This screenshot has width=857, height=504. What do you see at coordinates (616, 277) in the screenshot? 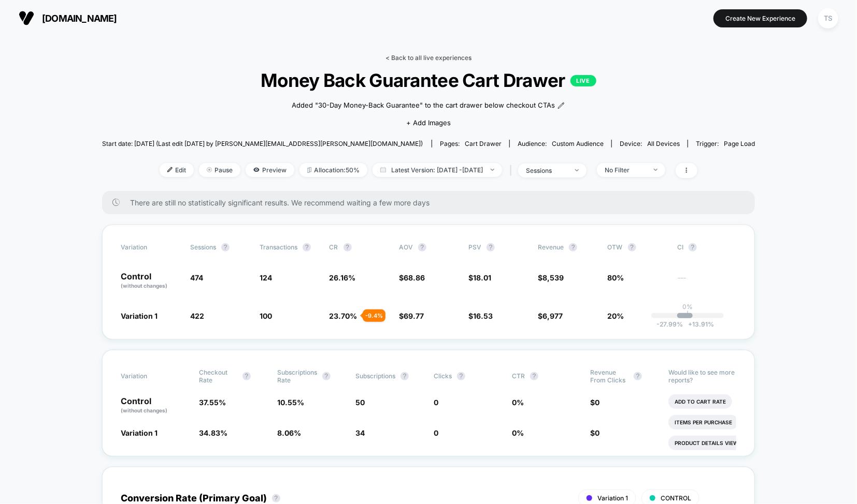
I see `span: 80%` at bounding box center [616, 277].